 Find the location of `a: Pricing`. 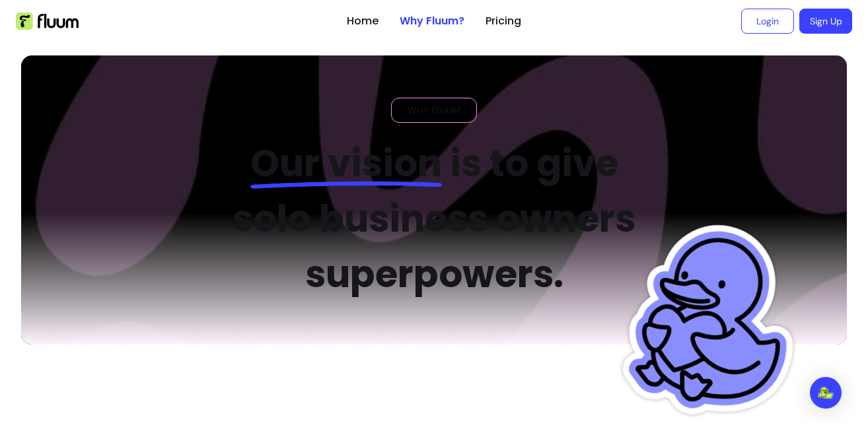

a: Pricing is located at coordinates (503, 21).